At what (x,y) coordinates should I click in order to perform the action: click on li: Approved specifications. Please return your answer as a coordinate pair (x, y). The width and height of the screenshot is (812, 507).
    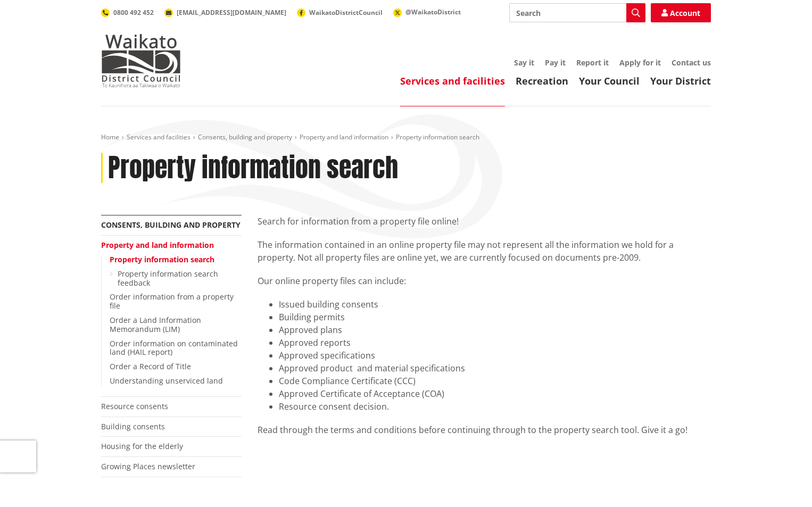
    Looking at the image, I should click on (495, 356).